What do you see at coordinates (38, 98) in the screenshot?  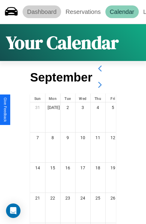 I see `div: Sun` at bounding box center [38, 98].